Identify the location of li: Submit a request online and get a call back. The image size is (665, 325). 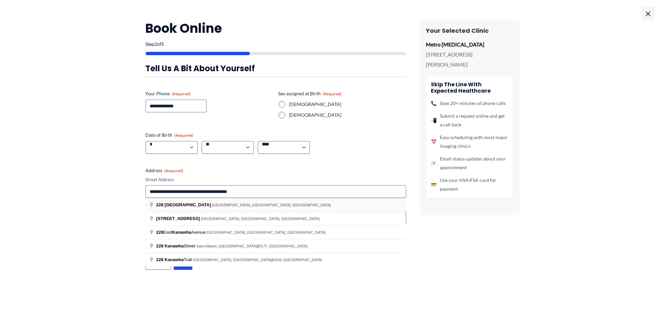
(470, 120).